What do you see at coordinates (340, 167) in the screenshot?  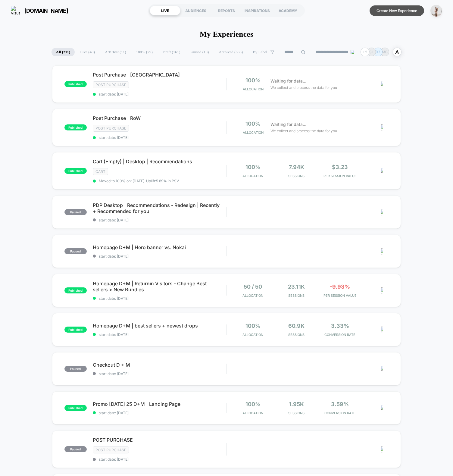 I see `span: $3.23` at bounding box center [340, 167].